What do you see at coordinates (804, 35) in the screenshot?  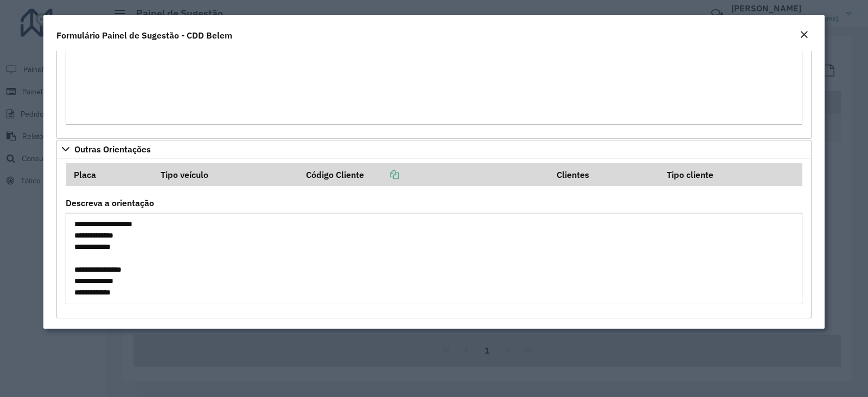 I see `em: Fechar` at bounding box center [804, 35].